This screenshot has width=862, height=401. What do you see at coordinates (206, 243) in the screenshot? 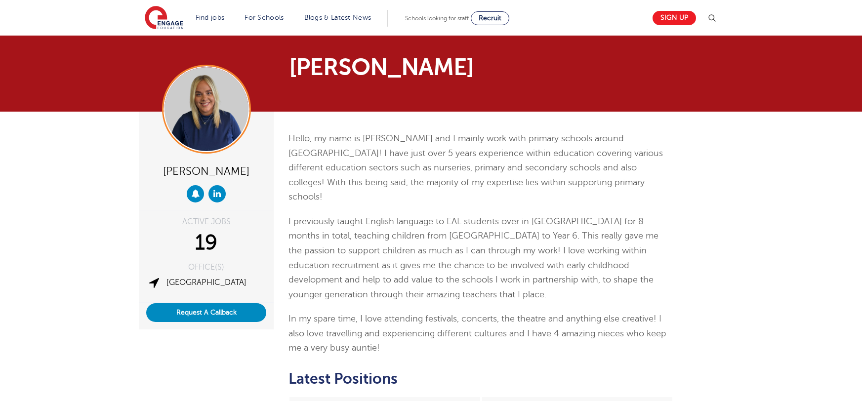
I see `div: 19` at bounding box center [206, 243].